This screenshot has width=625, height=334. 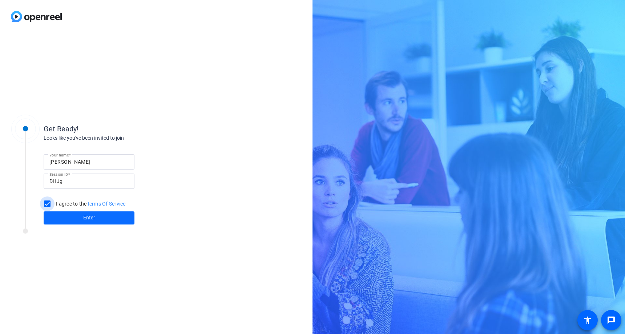 What do you see at coordinates (89, 218) in the screenshot?
I see `button: Enter` at bounding box center [89, 218].